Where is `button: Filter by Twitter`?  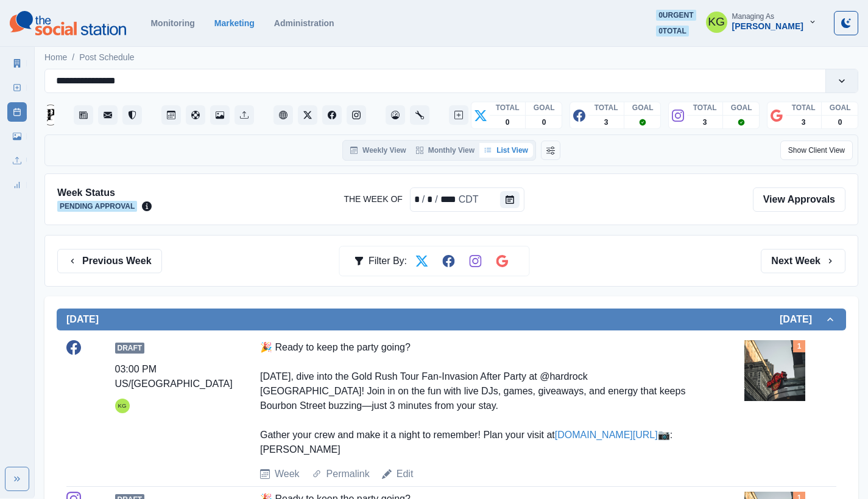 button: Filter by Twitter is located at coordinates (421, 261).